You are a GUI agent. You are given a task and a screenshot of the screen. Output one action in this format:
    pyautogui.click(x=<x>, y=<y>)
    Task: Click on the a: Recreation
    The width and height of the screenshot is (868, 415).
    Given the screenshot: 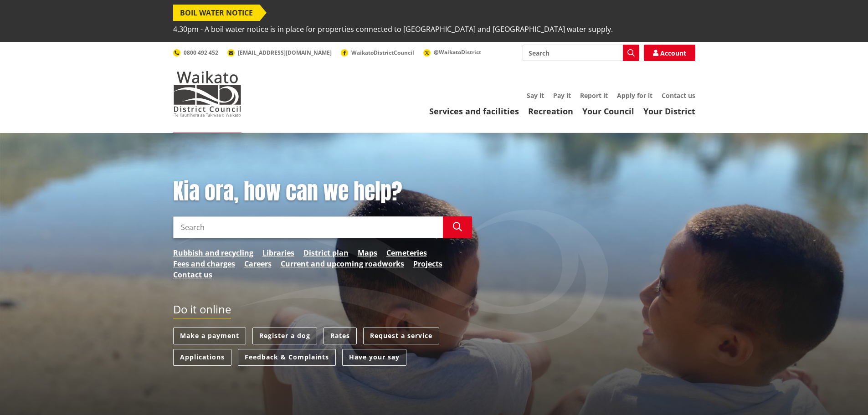 What is the action you would take?
    pyautogui.click(x=550, y=111)
    